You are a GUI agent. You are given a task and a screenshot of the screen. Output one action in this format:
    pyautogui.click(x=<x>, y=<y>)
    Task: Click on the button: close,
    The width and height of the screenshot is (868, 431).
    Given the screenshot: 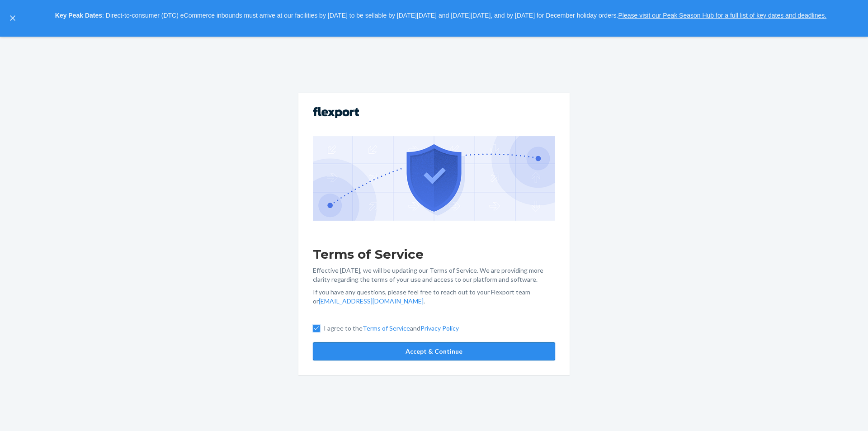 What is the action you would take?
    pyautogui.click(x=13, y=19)
    